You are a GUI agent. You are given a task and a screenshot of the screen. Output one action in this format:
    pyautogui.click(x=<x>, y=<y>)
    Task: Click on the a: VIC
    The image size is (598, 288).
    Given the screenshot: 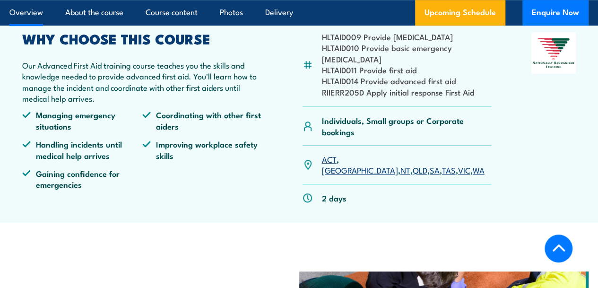 What is the action you would take?
    pyautogui.click(x=464, y=170)
    